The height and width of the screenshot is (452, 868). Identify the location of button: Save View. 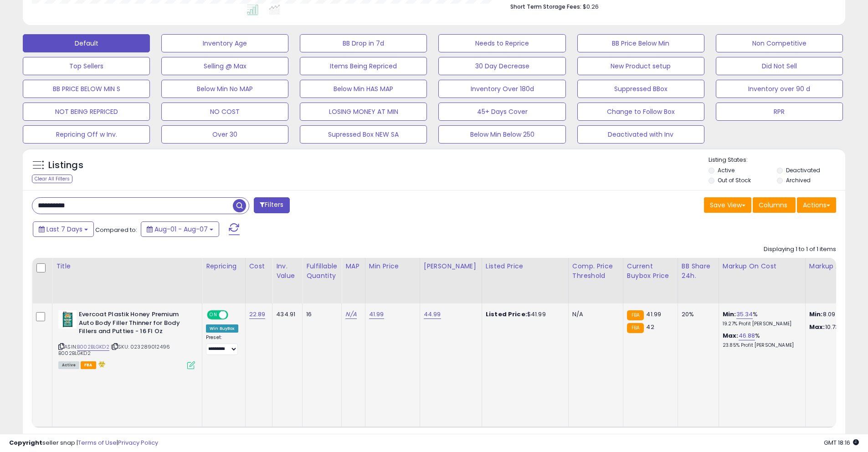
(728, 205).